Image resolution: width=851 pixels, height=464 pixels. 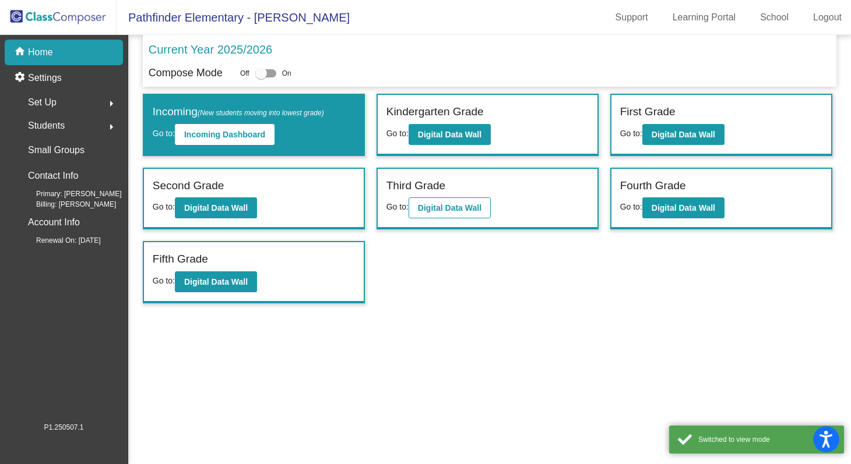 I want to click on div: Switched to view mode, so click(x=766, y=440).